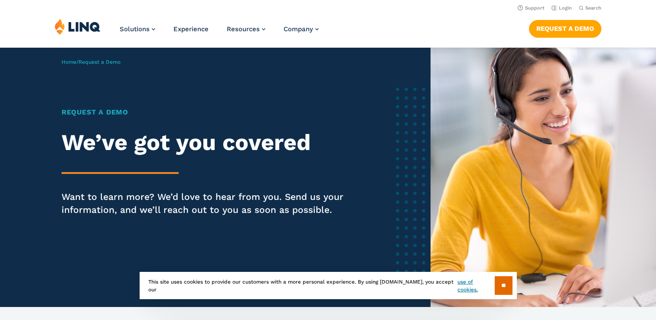  Describe the element at coordinates (78, 26) in the screenshot. I see `img: LINQ | K‑12 Software` at that location.